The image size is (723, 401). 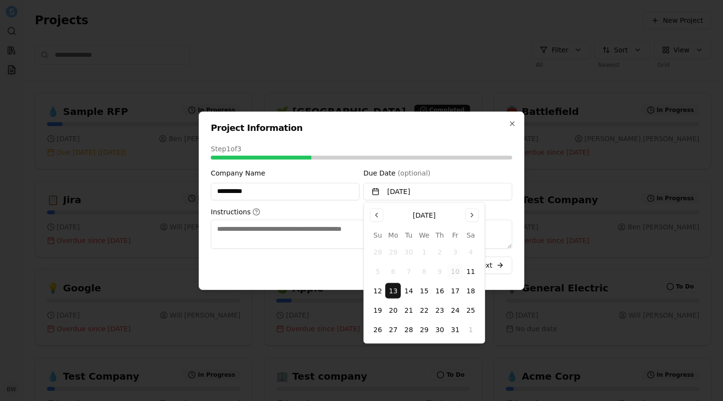 I want to click on button: Wednesday, October 22nd, 2025, so click(x=424, y=310).